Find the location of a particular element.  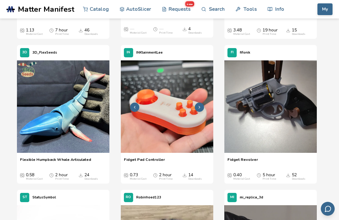

a: Fidget Pad Controller is located at coordinates (144, 162).